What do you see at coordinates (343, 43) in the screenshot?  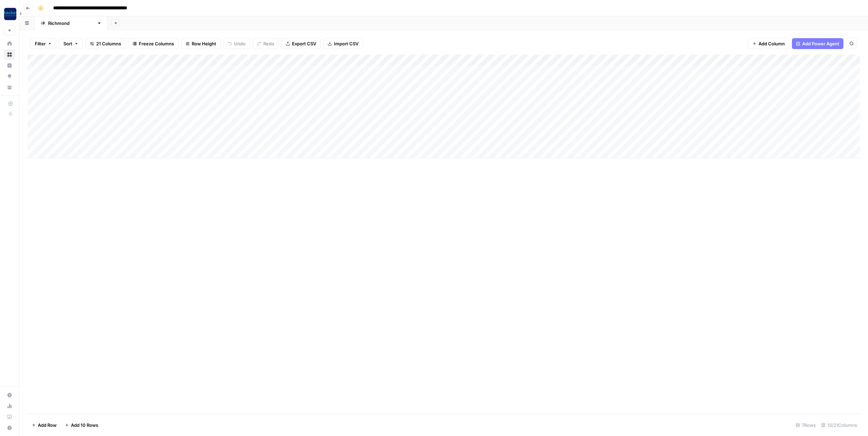 I see `button: Import CSV` at bounding box center [343, 43].